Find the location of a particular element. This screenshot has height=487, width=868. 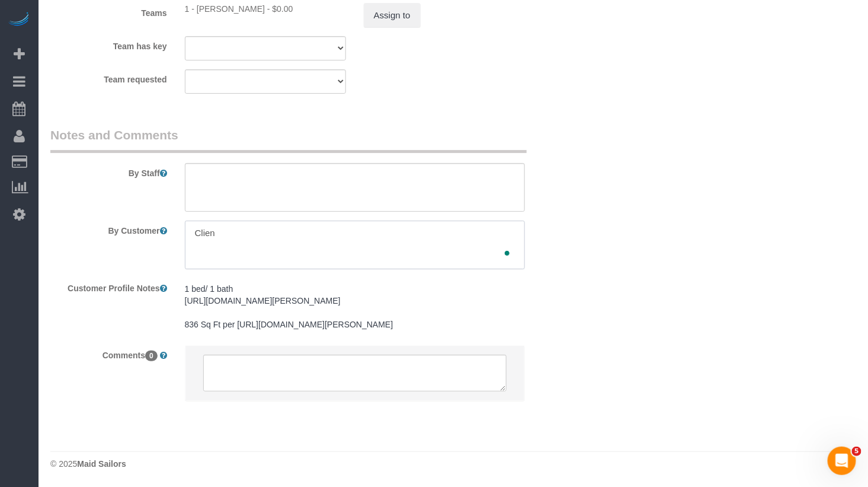

label: Team requested is located at coordinates (109, 77).